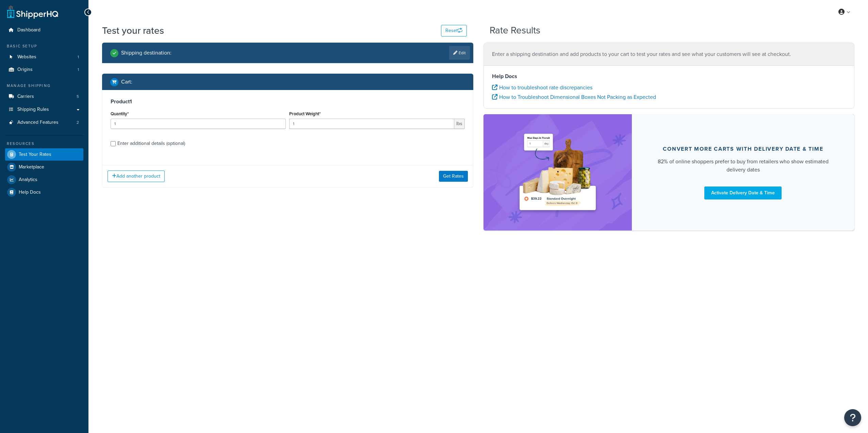 This screenshot has width=868, height=433. I want to click on a: Analytics, so click(44, 180).